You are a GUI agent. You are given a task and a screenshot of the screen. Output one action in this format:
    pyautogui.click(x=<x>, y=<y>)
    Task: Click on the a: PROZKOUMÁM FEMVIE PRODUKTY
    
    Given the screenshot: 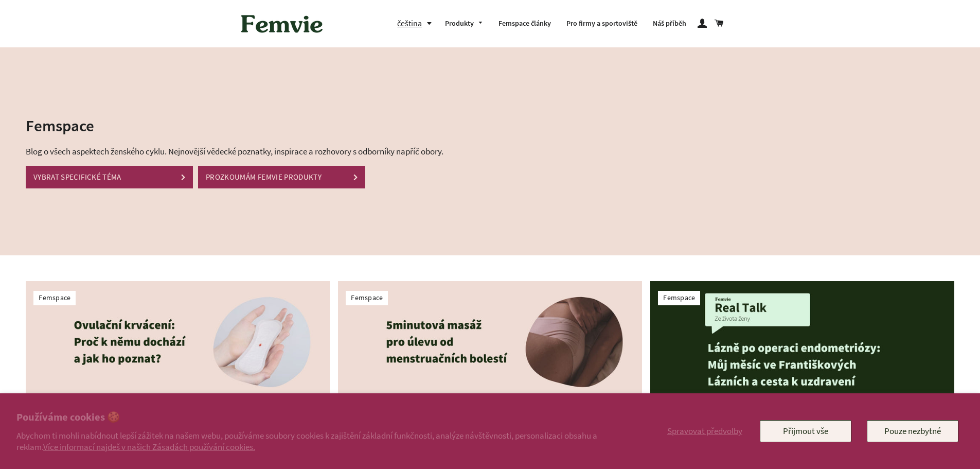 What is the action you would take?
    pyautogui.click(x=282, y=177)
    